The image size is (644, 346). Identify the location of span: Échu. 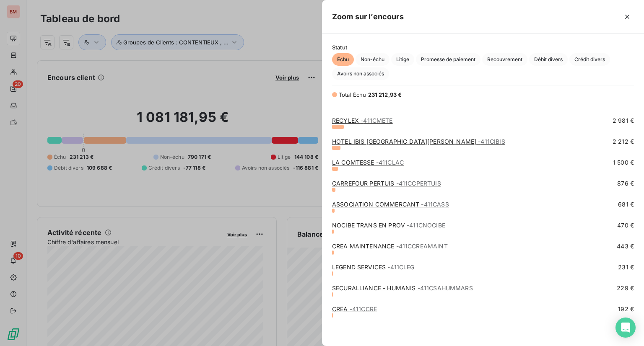
(343, 59).